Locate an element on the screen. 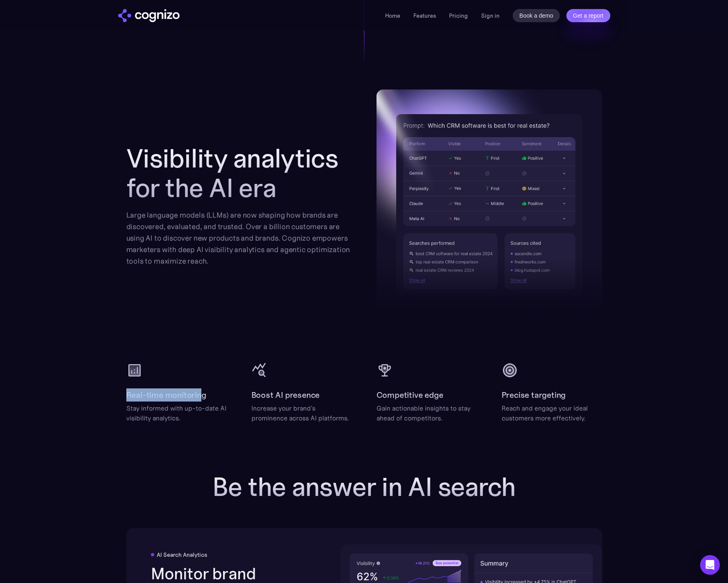 This screenshot has height=583, width=728. h2: Precise targeting is located at coordinates (534, 395).